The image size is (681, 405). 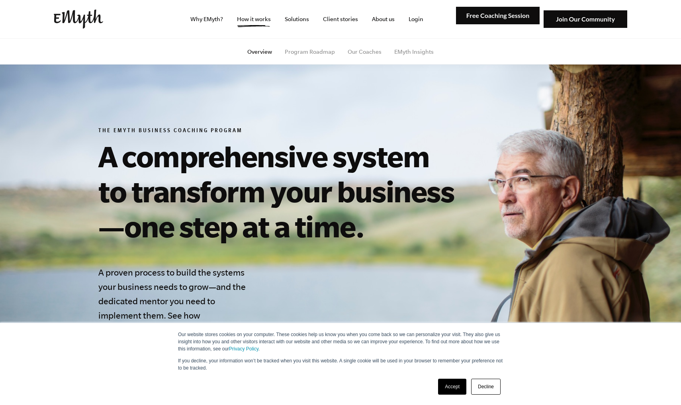 What do you see at coordinates (585, 19) in the screenshot?
I see `img: Join Our Community` at bounding box center [585, 19].